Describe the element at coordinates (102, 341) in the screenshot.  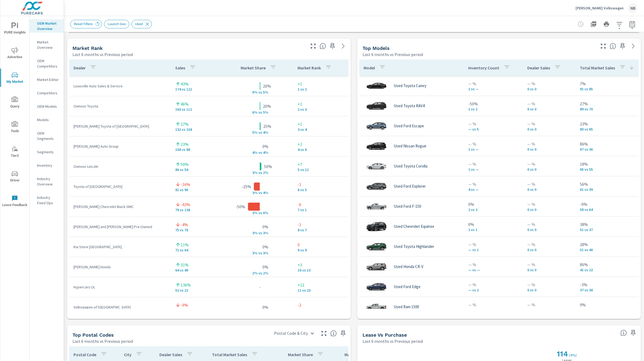
I see `p: Last 6 months vs Previous period` at that location.